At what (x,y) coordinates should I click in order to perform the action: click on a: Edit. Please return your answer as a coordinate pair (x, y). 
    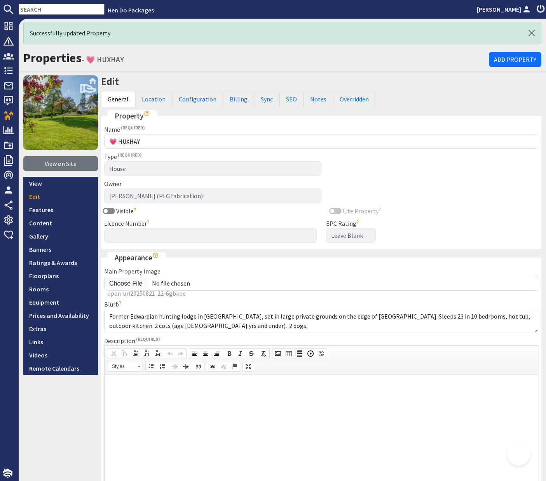
    Looking at the image, I should click on (61, 197).